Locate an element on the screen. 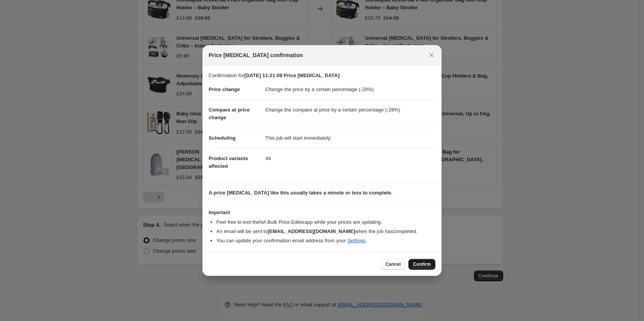 This screenshot has width=644, height=321. dd: Change the compare at price by a certain percentage (-28%) is located at coordinates (350, 109).